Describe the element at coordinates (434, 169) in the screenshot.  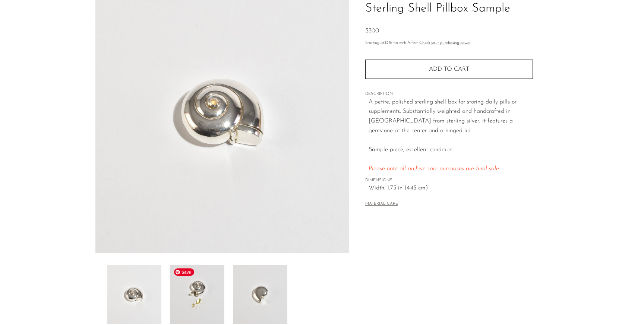
I see `em: Please note all archive sale purchases are final sale.` at that location.